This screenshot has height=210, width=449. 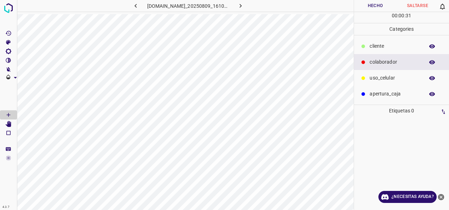 I want to click on button: Cerrar Ayuda, so click(x=441, y=197).